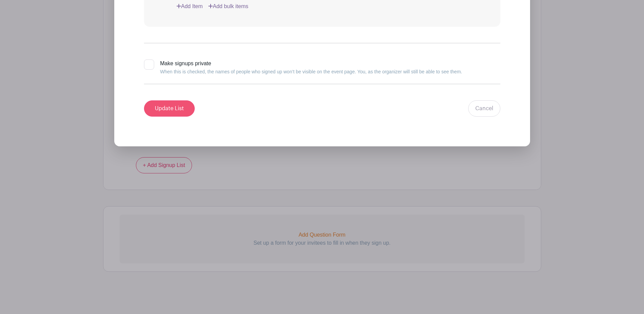 This screenshot has height=314, width=644. I want to click on a: Add Item, so click(189, 6).